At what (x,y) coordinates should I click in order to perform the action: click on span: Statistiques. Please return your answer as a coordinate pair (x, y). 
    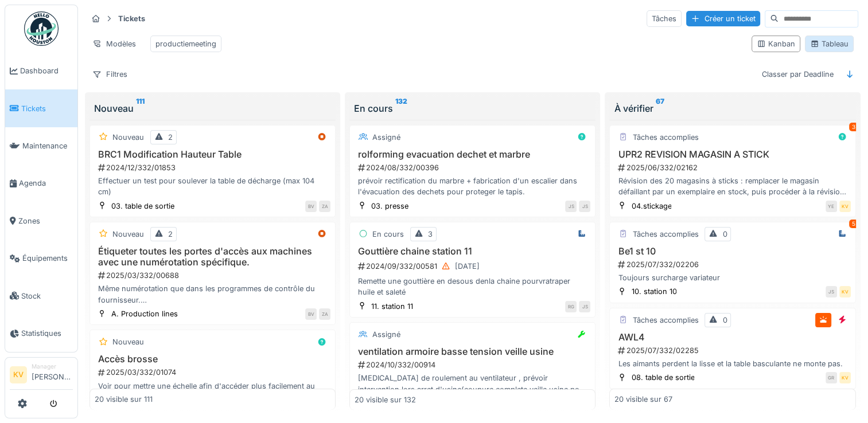
    Looking at the image, I should click on (47, 333).